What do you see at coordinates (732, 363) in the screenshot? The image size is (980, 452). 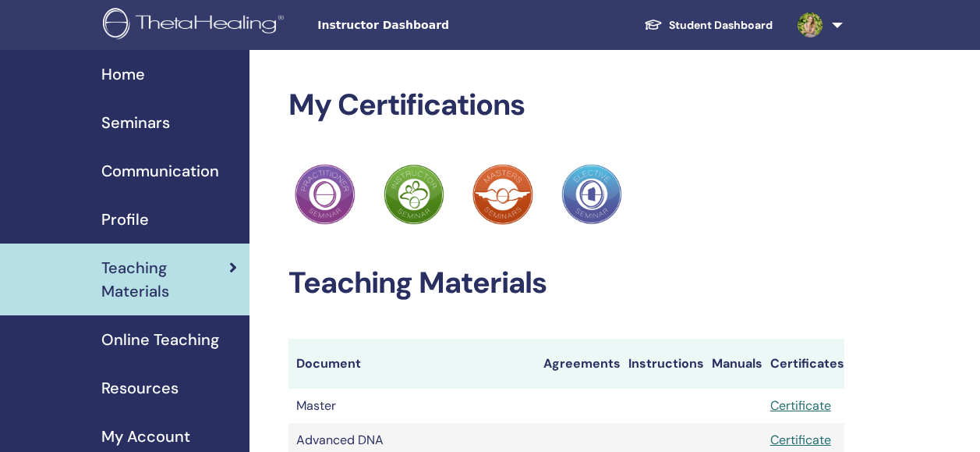 I see `th: Manuals` at bounding box center [732, 363].